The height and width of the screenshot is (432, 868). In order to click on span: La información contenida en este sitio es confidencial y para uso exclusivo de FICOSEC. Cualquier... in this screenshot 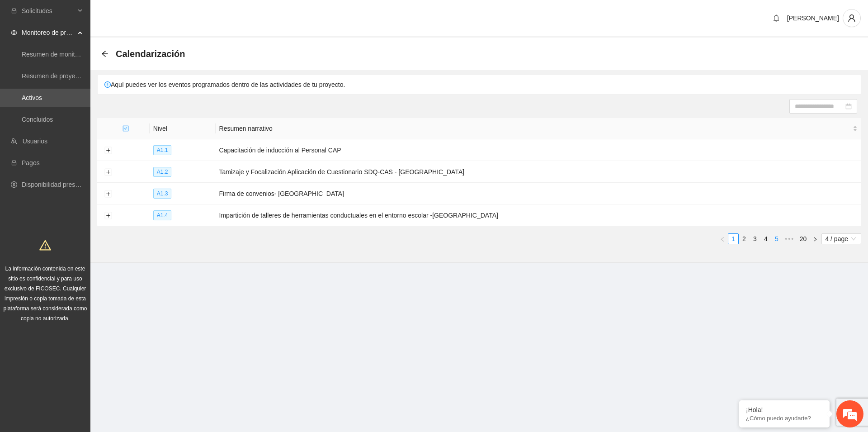, I will do `click(45, 294)`.